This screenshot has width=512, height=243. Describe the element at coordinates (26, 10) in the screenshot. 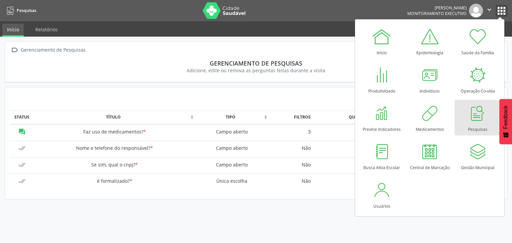

I see `span: Pesquisas` at that location.